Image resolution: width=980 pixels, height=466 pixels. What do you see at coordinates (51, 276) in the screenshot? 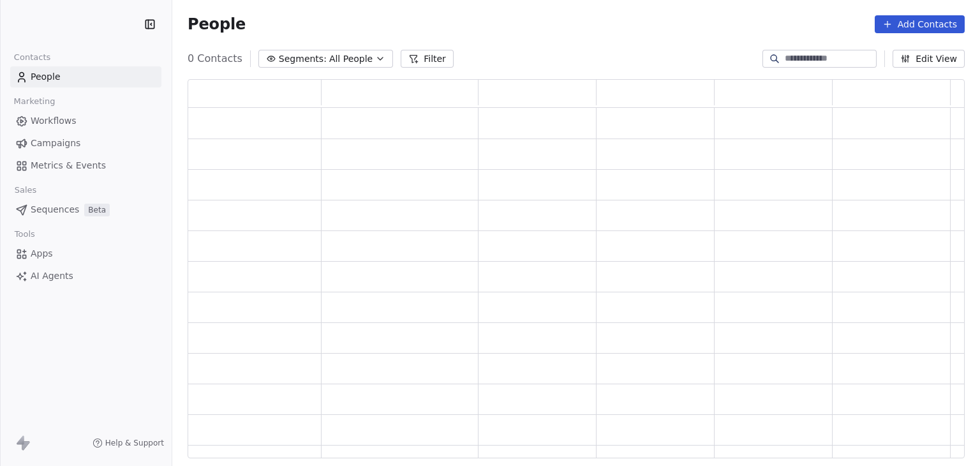
I see `span: AI Agents` at bounding box center [51, 276].